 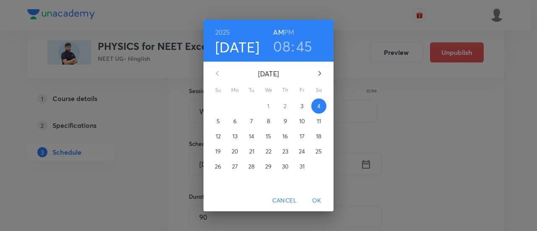 I want to click on button: 13, so click(x=235, y=136).